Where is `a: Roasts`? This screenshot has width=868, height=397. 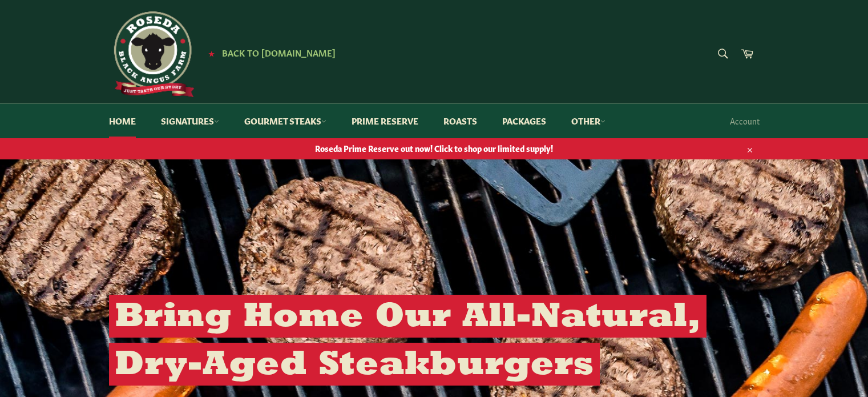
a: Roasts is located at coordinates (460, 120).